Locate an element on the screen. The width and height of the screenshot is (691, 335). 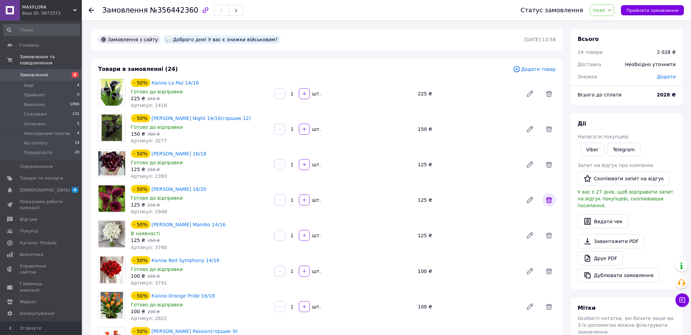
b: 2028 ₴ is located at coordinates (666, 95).